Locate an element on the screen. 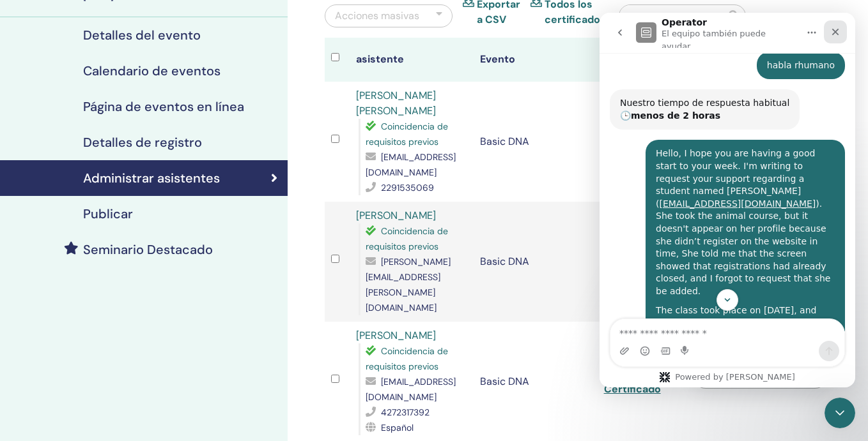 Image resolution: width=868 pixels, height=441 pixels. span: 4272317392 is located at coordinates (405, 412).